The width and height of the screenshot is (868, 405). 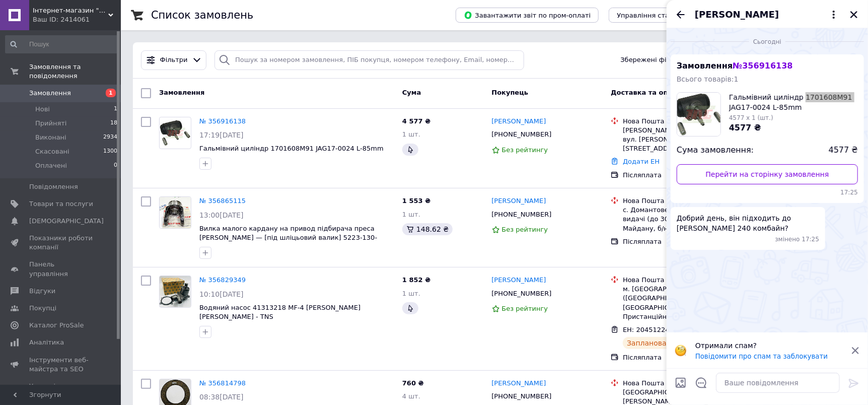 What do you see at coordinates (56, 325) in the screenshot?
I see `span: Каталог ProSale` at bounding box center [56, 325].